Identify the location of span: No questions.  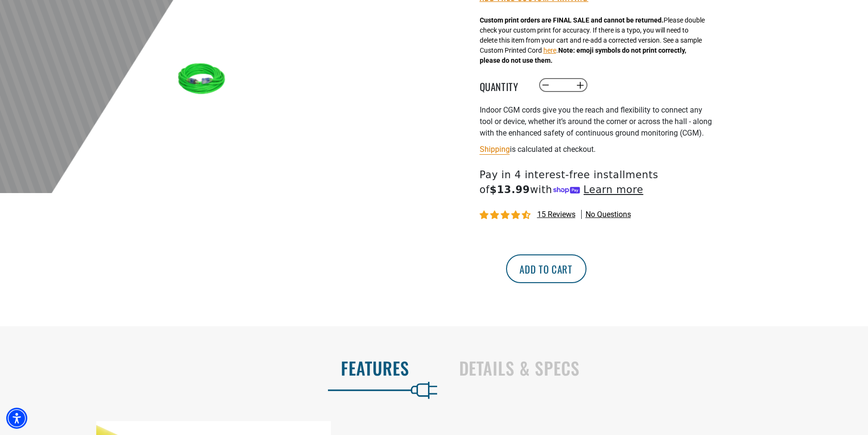
(608, 214).